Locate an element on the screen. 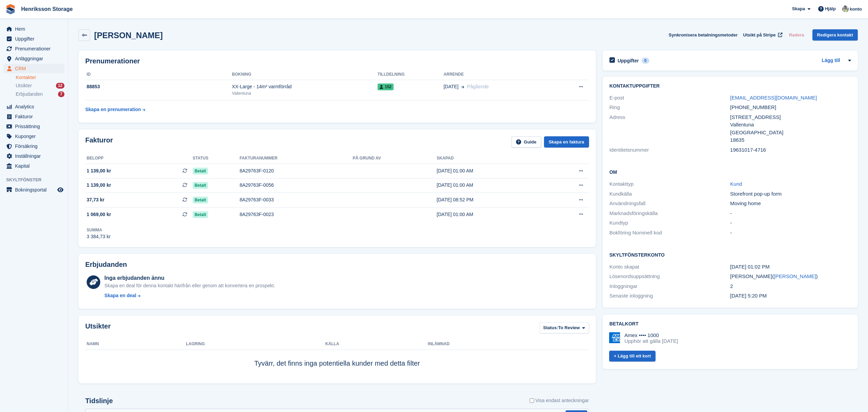  h2: Utsikter is located at coordinates (98, 329).